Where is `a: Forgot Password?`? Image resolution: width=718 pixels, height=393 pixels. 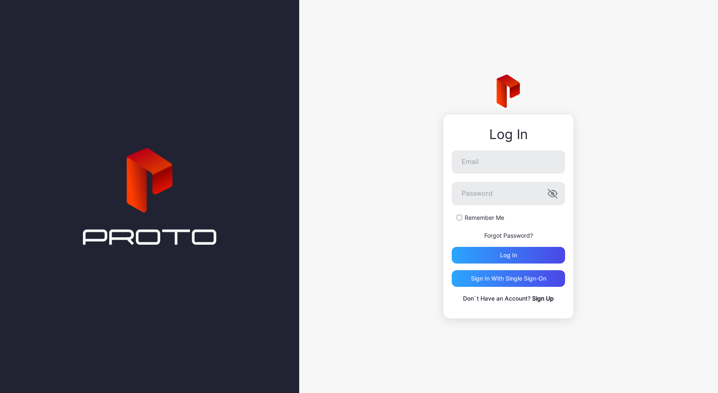 a: Forgot Password? is located at coordinates (508, 235).